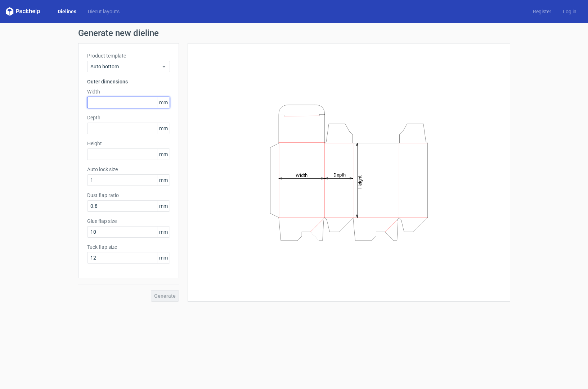  Describe the element at coordinates (129, 169) in the screenshot. I see `label: Auto lock size` at that location.